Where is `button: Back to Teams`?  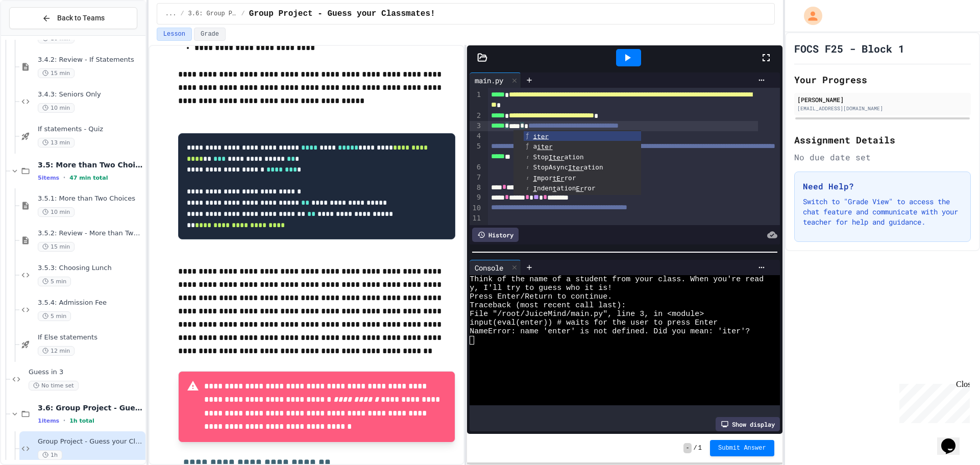 button: Back to Teams is located at coordinates (73, 17).